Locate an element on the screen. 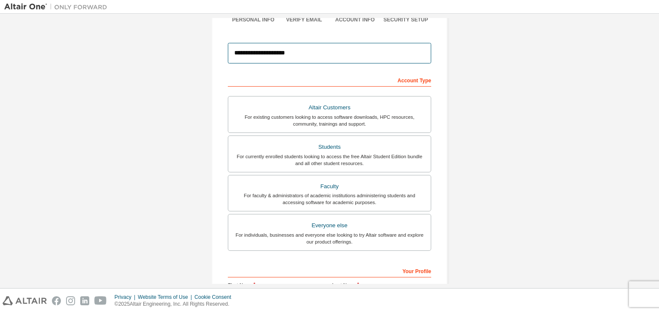 Image resolution: width=659 pixels, height=313 pixels. div: Account Type is located at coordinates (329, 80).